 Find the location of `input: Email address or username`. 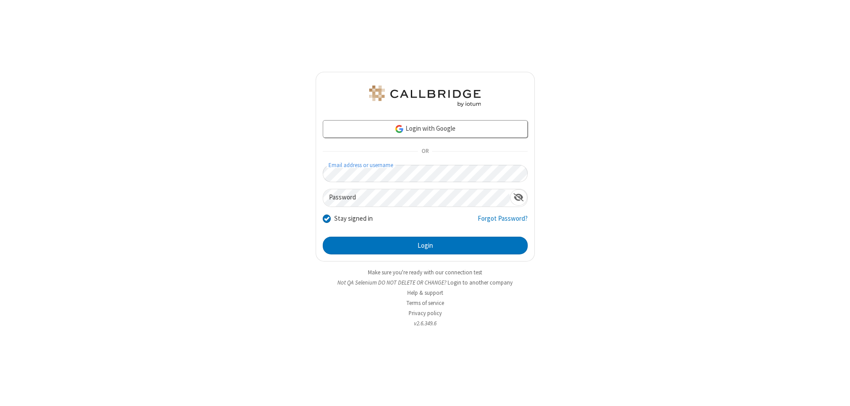

input: Email address or username is located at coordinates (425, 173).